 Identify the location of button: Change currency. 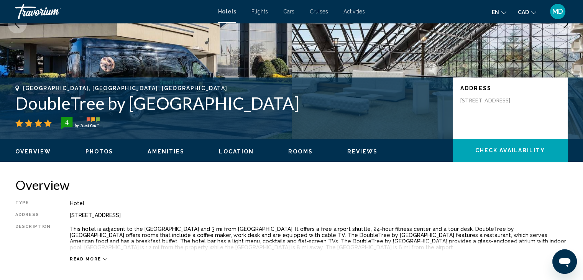
(527, 12).